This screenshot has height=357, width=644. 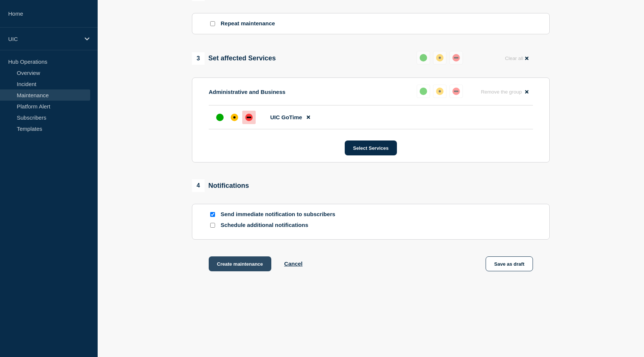 What do you see at coordinates (234, 59) in the screenshot?
I see `div: Set affected Services` at bounding box center [234, 59].